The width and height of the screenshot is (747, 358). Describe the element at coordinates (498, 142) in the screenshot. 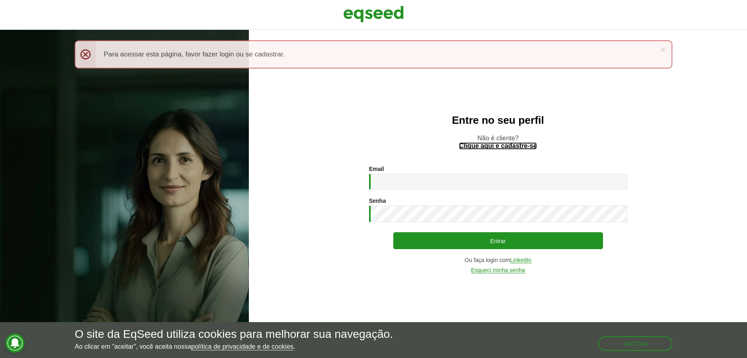

I see `p: Não é cliente?` at that location.